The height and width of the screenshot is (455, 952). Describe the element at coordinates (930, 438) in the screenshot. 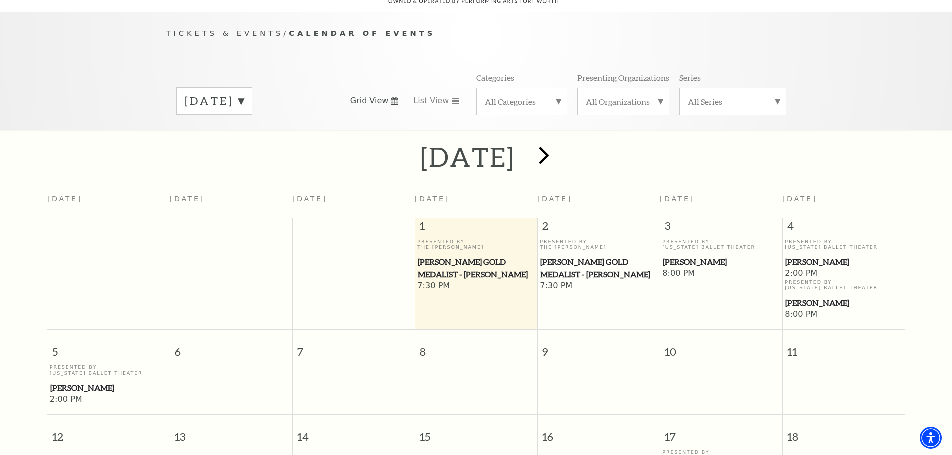

I see `div: Accessibility Menu` at that location.